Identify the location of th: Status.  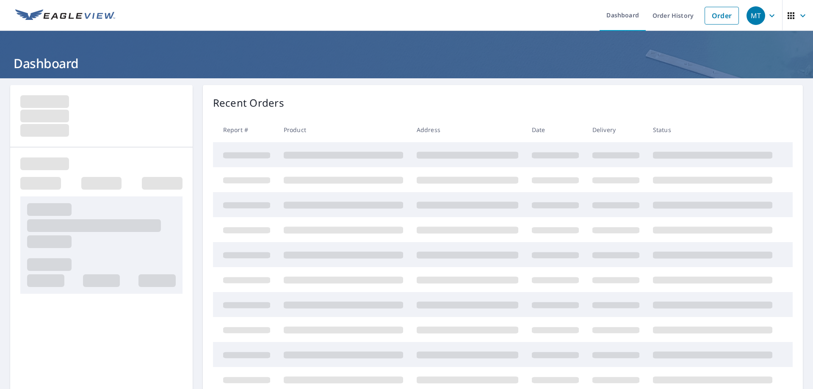
(713, 130).